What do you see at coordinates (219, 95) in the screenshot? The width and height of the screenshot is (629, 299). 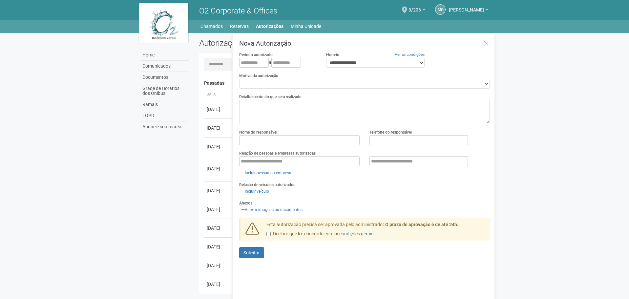 I see `th: Data` at bounding box center [219, 95].